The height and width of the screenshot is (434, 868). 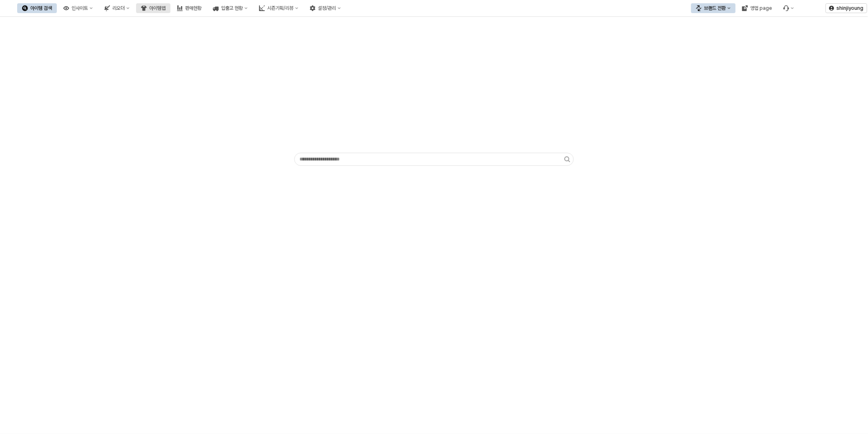 I want to click on button: 리오더, so click(x=117, y=8).